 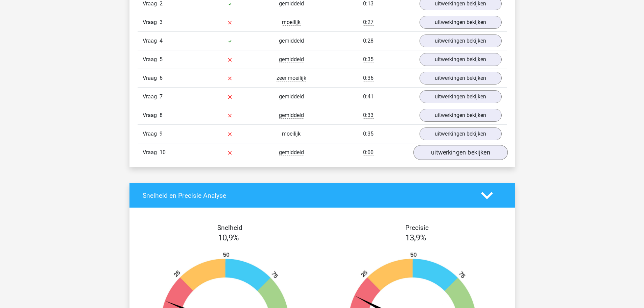 What do you see at coordinates (161, 78) in the screenshot?
I see `span: 6` at bounding box center [161, 78].